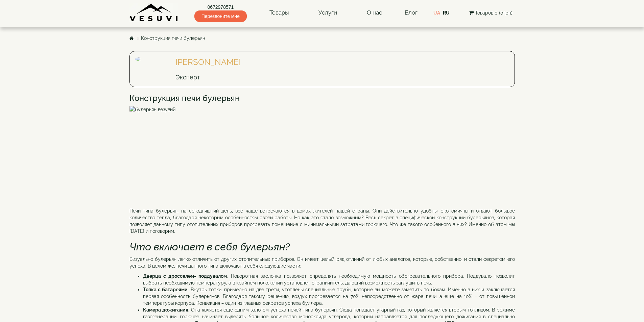 Image resolution: width=644 pixels, height=322 pixels. Describe the element at coordinates (220, 7) in the screenshot. I see `a: 0672978571` at that location.